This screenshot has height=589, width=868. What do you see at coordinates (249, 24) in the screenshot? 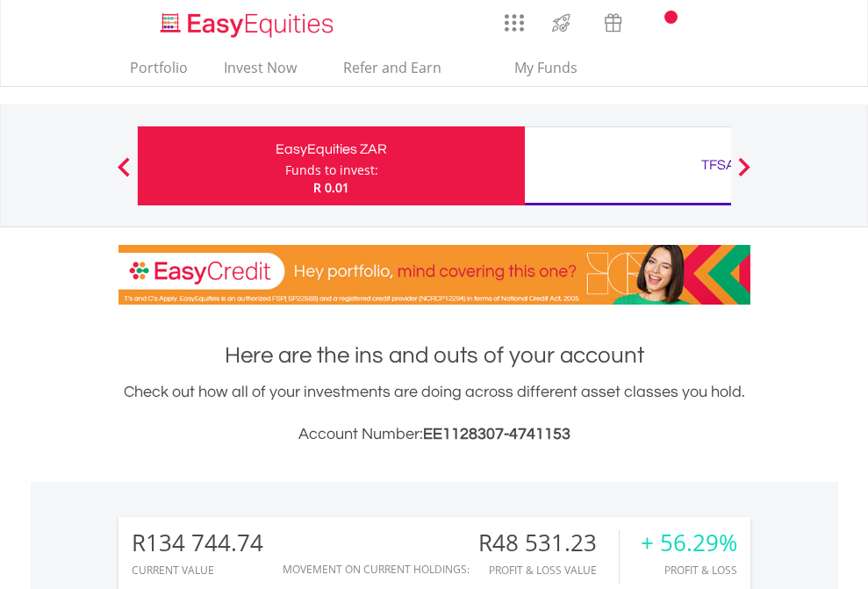
I see `img: EasyEquities_Logo.png` at bounding box center [249, 24].